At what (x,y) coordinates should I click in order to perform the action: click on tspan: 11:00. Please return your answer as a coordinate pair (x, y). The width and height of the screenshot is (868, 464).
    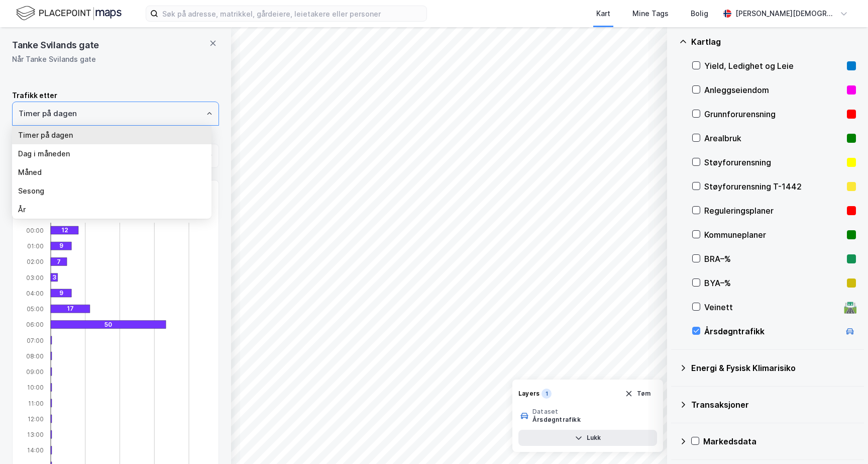
    Looking at the image, I should click on (35, 402).